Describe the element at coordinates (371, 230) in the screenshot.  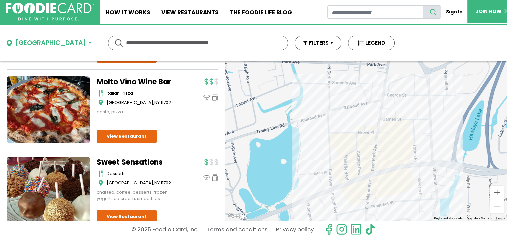
I see `img: tiktok.svg` at that location.